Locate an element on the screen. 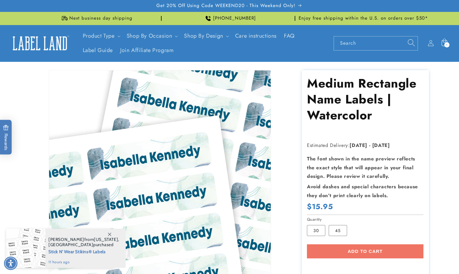  span: Stick N' Wear Stikins® Labels is located at coordinates (84, 251).